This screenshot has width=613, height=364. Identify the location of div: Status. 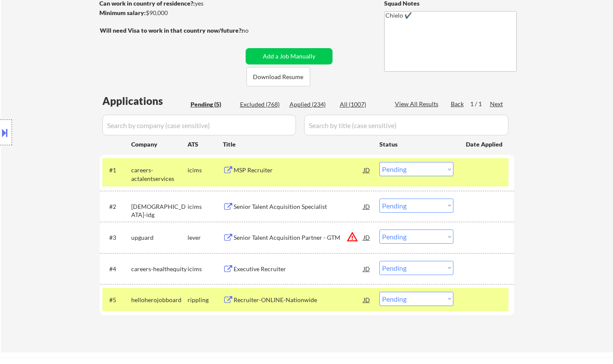
(416, 144).